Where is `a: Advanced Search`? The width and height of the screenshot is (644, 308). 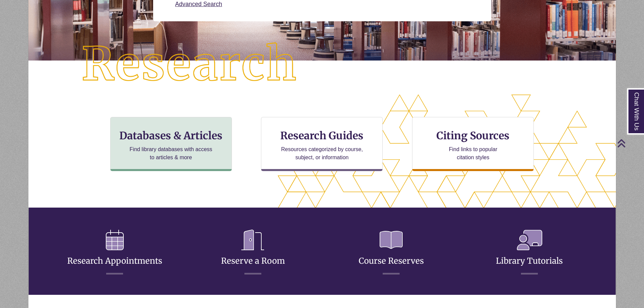
a: Advanced Search is located at coordinates (198, 4).